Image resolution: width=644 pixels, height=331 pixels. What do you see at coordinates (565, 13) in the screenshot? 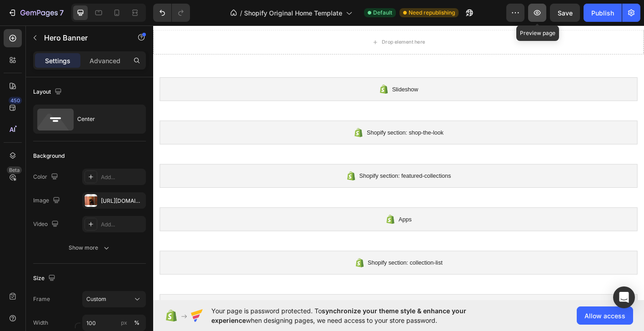
I see `button: Save` at bounding box center [565, 13].